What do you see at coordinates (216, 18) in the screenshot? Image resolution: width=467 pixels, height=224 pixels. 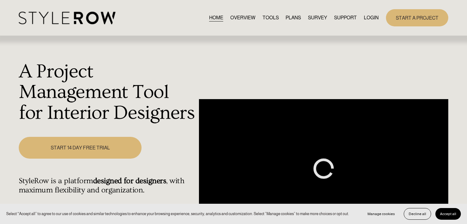 I see `a: HOME` at bounding box center [216, 18].